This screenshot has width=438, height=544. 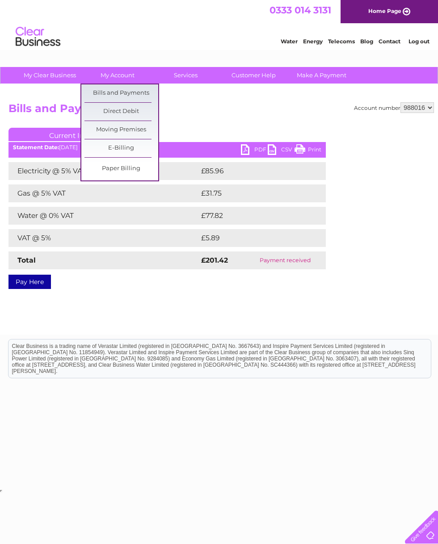 What do you see at coordinates (117, 75) in the screenshot?
I see `a: My Account` at bounding box center [117, 75].